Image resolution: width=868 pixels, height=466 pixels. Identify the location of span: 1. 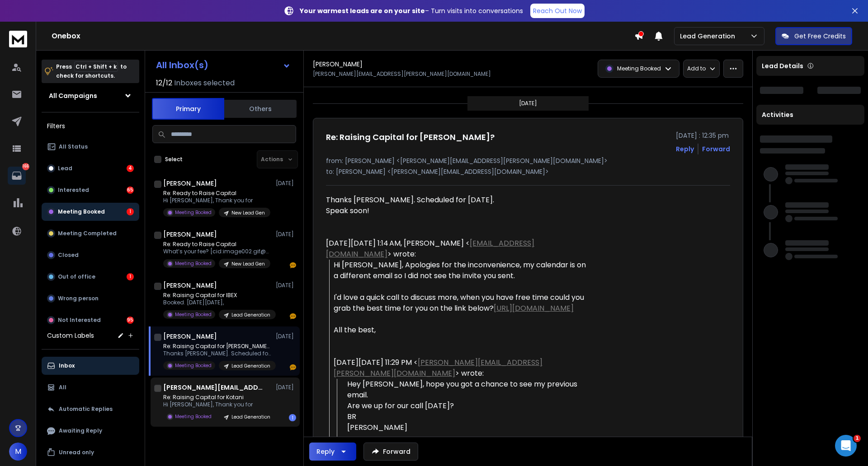
(857, 439).